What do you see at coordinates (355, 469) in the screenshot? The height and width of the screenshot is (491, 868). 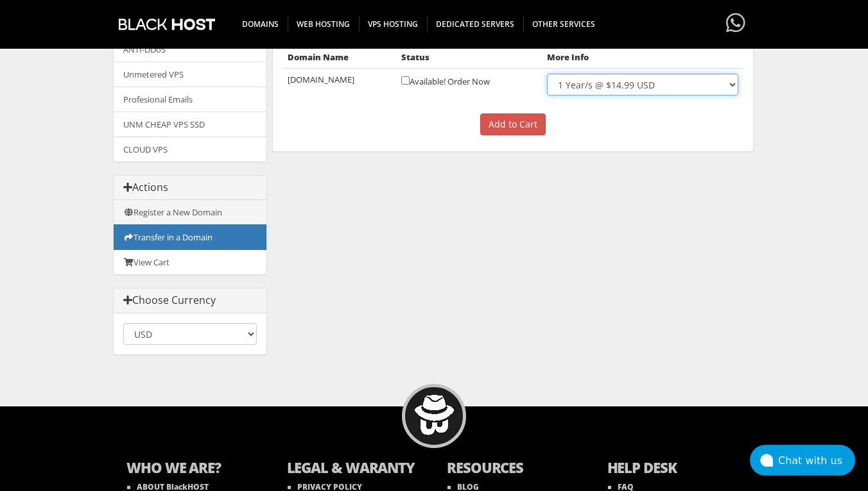 I see `b: LEGAL & WARANTY` at bounding box center [355, 469].